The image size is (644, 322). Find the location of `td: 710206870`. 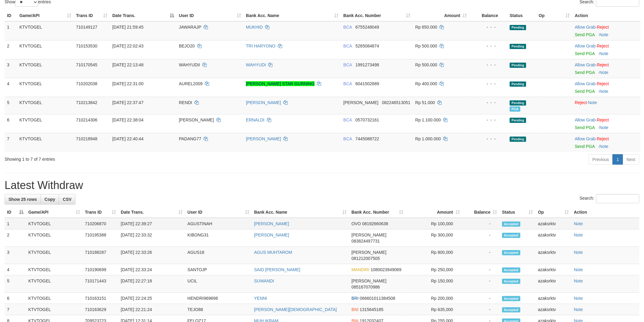

td: 710206870 is located at coordinates (100, 224).